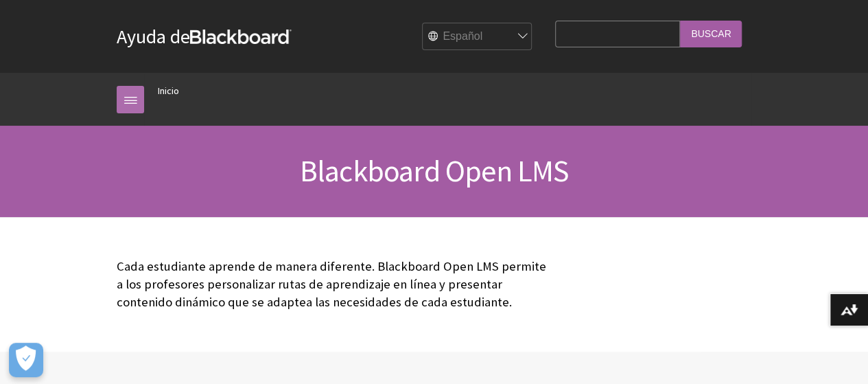 The height and width of the screenshot is (384, 868). What do you see at coordinates (204, 37) in the screenshot?
I see `a: Ayuda deBlackboard` at bounding box center [204, 37].